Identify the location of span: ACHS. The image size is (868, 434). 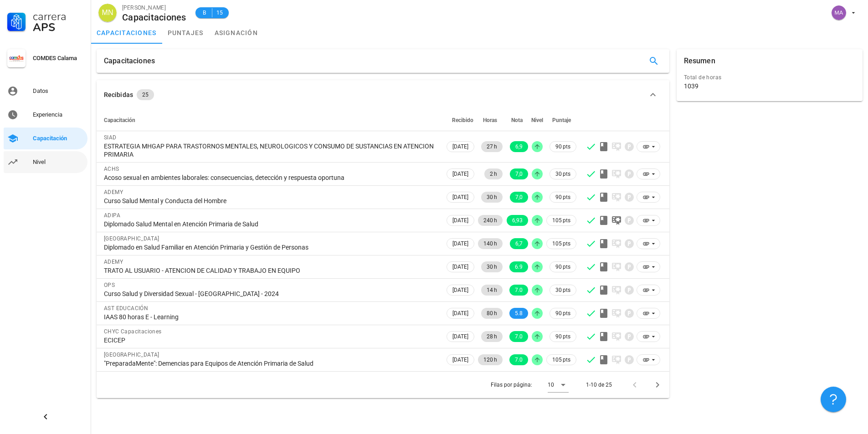
(112, 169).